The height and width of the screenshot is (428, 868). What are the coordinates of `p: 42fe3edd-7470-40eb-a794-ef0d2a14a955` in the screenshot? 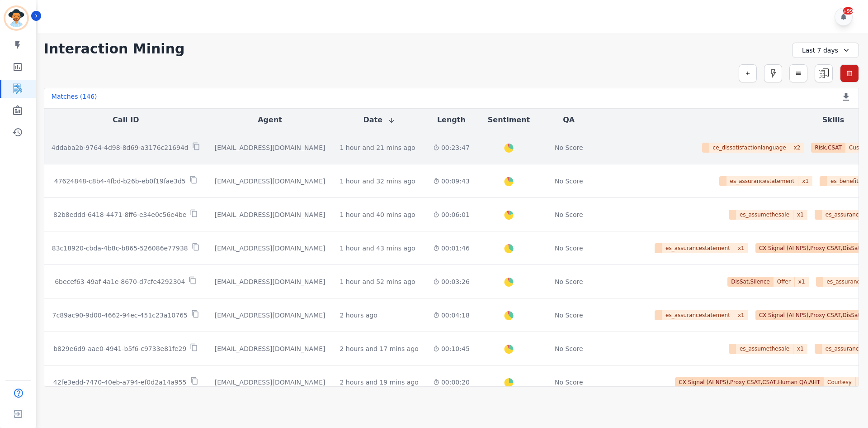 It's located at (120, 382).